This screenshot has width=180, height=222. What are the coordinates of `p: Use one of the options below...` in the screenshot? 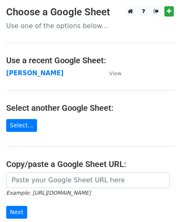 It's located at (90, 26).